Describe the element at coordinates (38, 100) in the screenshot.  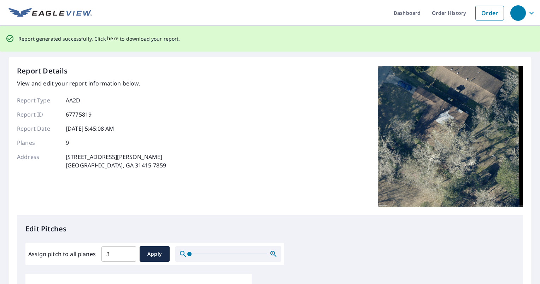
I see `p: Report Type` at that location.